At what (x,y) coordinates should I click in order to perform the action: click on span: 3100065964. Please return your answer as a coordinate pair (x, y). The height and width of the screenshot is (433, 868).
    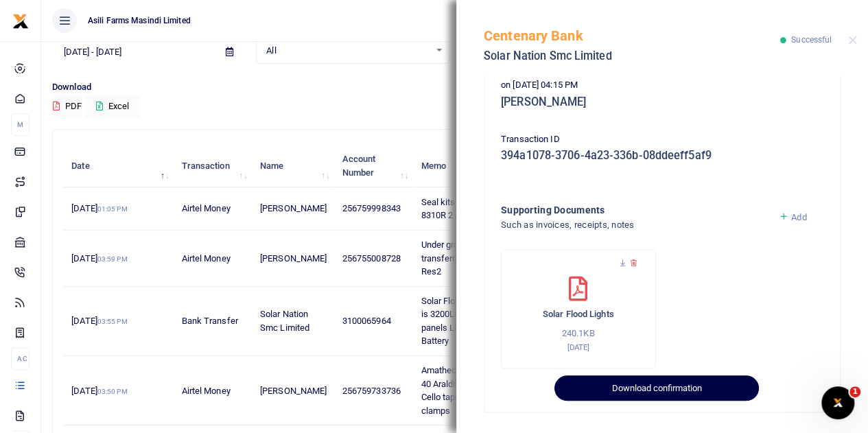
    Looking at the image, I should click on (366, 321).